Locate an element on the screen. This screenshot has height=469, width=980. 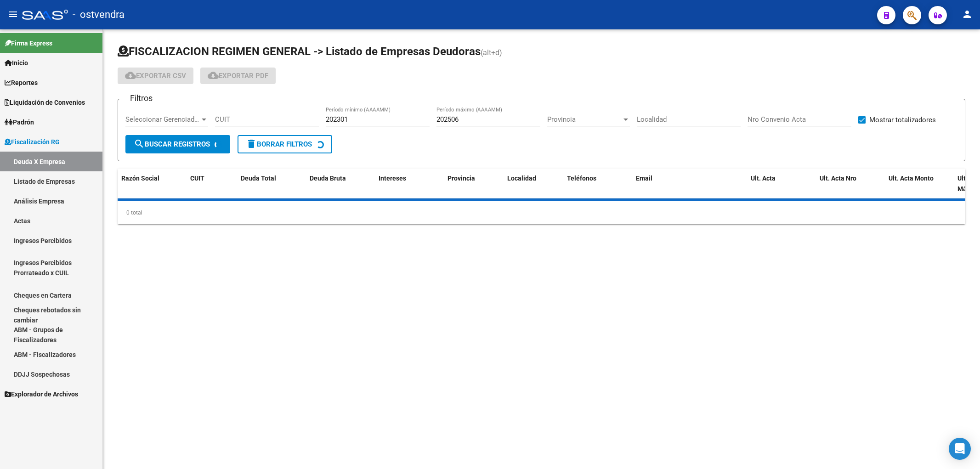
span: Ult. Acta Nro is located at coordinates (838, 178).